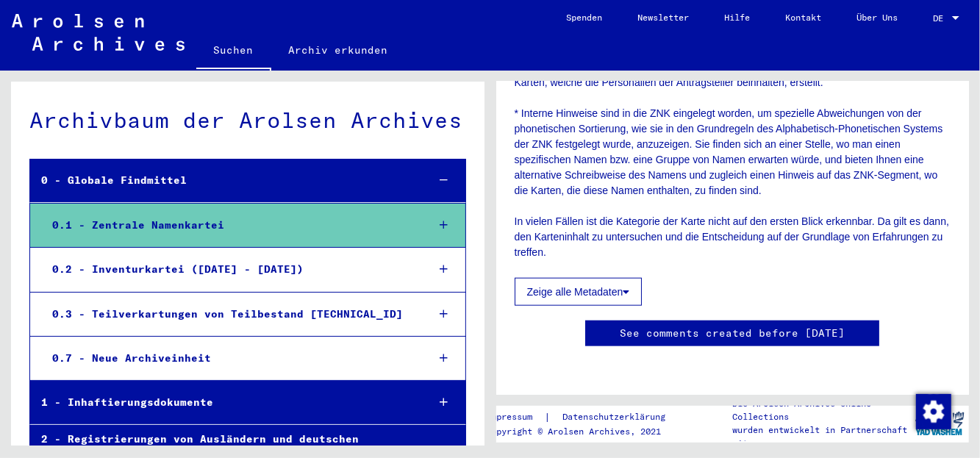 The width and height of the screenshot is (980, 458). What do you see at coordinates (933, 411) in the screenshot?
I see `div: Zustimmung ändern` at bounding box center [933, 411].